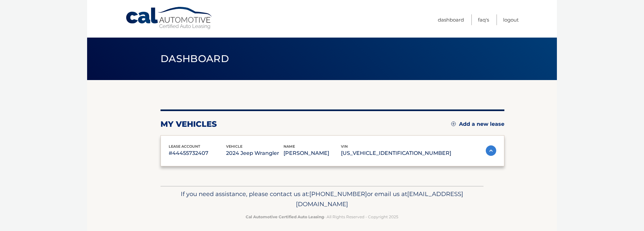 The image size is (644, 231). Describe the element at coordinates (451, 20) in the screenshot. I see `a: Dashboard` at that location.